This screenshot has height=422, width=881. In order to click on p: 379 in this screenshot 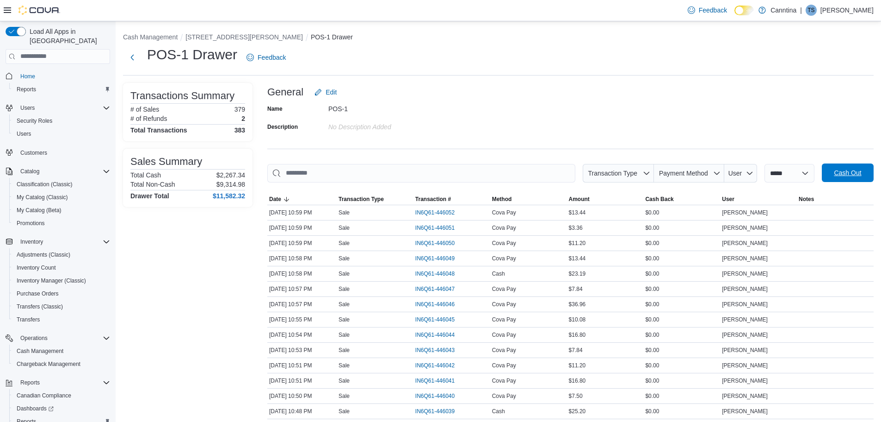, I will do `click(240, 109)`.